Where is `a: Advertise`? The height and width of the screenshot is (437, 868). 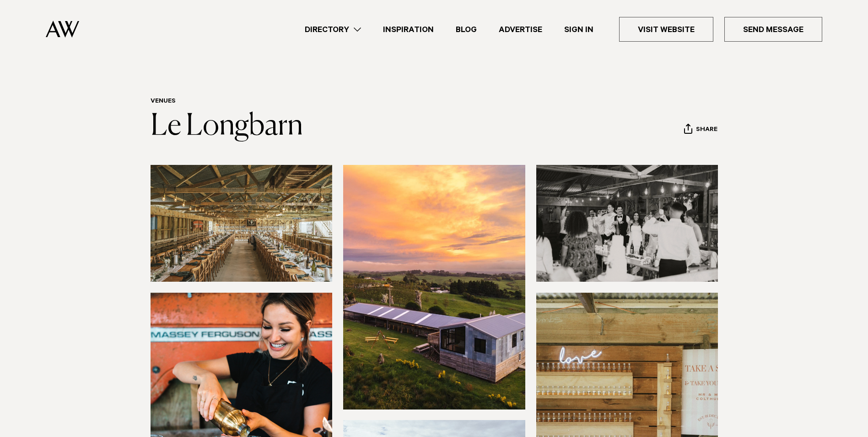
a: Advertise is located at coordinates (520, 29).